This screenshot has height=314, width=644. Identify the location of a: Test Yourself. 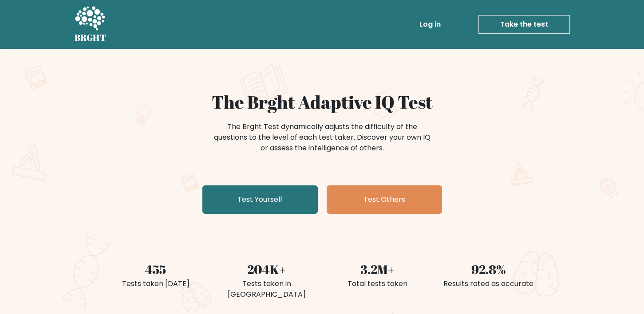
(260, 200).